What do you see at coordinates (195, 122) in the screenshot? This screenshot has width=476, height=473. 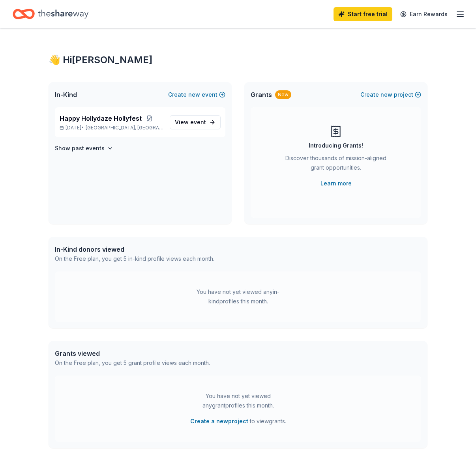 I see `a: View event` at bounding box center [195, 122].